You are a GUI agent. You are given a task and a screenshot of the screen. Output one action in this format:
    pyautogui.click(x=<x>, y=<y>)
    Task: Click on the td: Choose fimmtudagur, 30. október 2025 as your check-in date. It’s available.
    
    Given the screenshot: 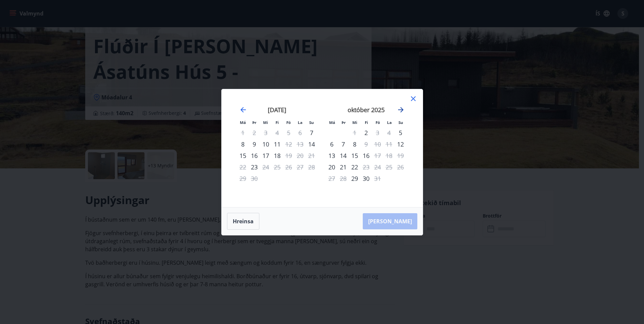 What is the action you would take?
    pyautogui.click(x=366, y=178)
    